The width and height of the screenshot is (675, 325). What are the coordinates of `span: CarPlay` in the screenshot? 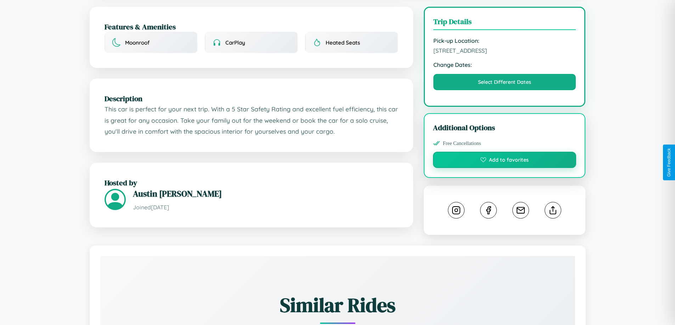 It's located at (235, 42).